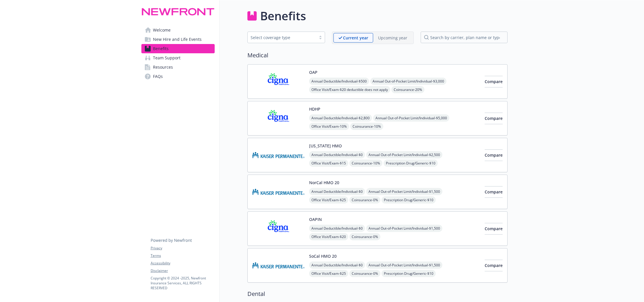 This screenshot has width=644, height=302. I want to click on span: Welcome, so click(162, 30).